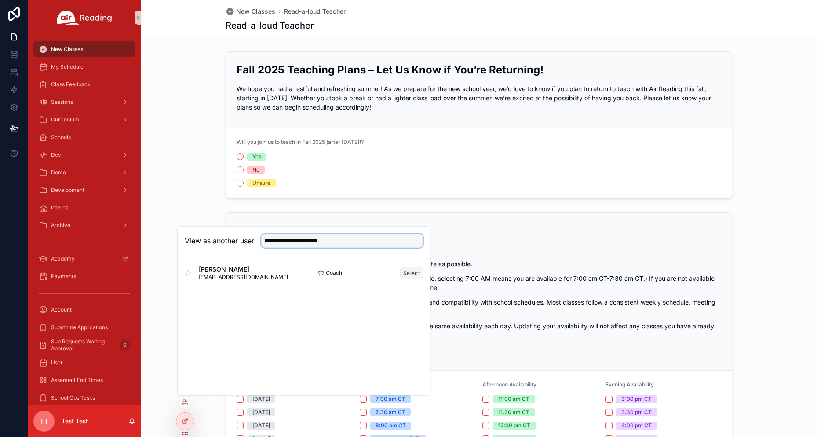 The image size is (817, 437). I want to click on a: Payments, so click(84, 276).